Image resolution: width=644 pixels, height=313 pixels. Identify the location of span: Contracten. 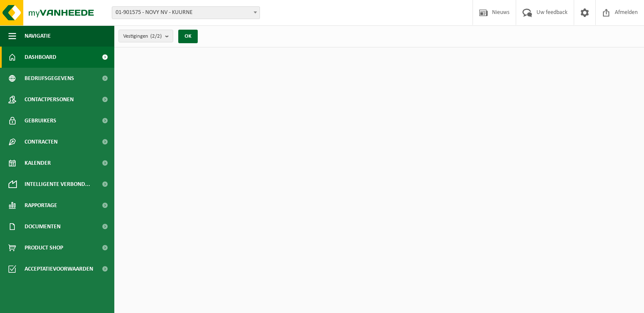
(41, 142).